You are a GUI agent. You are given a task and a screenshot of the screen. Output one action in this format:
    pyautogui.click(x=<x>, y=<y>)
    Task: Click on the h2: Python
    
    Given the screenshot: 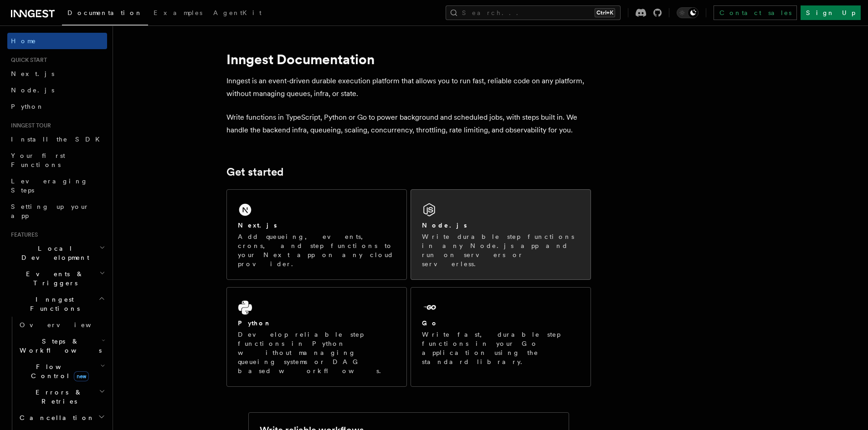 What is the action you would take?
    pyautogui.click(x=255, y=324)
    